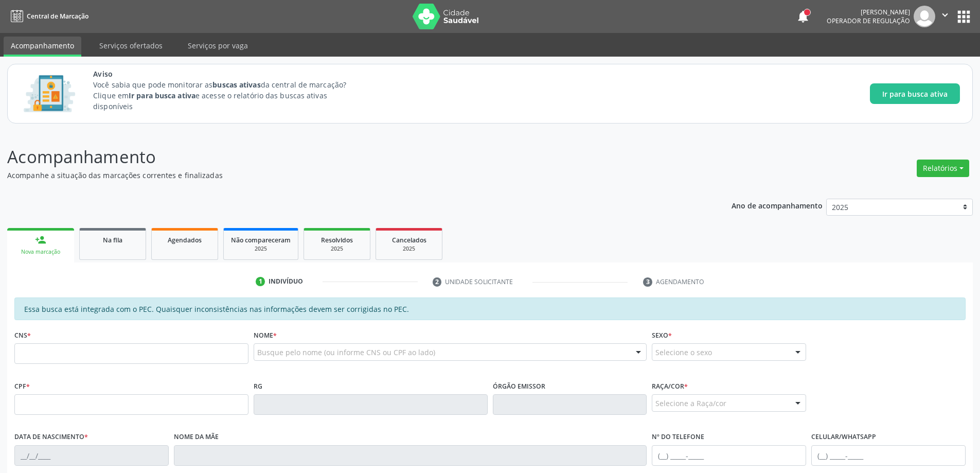  Describe the element at coordinates (42, 46) in the screenshot. I see `a: Acompanhamento` at that location.